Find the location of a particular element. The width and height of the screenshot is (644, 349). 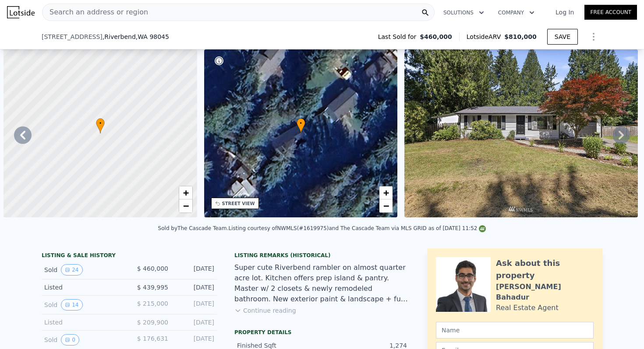

div: Listing Remarks (Historical) is located at coordinates (322, 255).